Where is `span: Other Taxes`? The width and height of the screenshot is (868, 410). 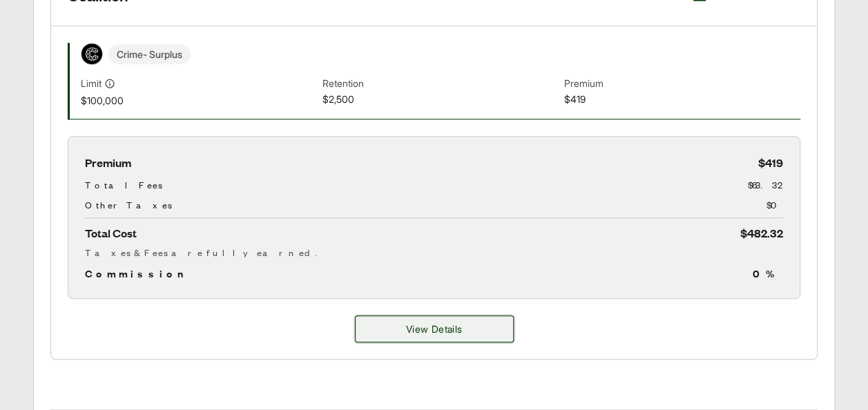 span: Other Taxes is located at coordinates (129, 204).